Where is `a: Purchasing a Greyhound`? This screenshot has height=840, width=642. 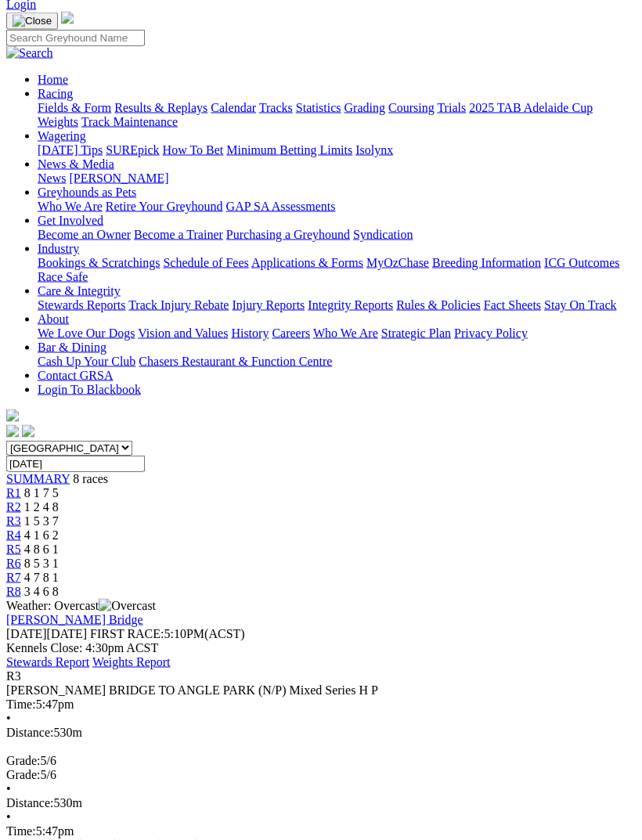
a: Purchasing a Greyhound is located at coordinates (288, 234).